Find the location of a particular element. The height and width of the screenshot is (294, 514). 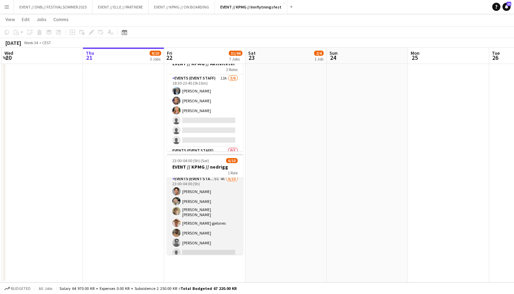

div: CEST is located at coordinates (47, 42).